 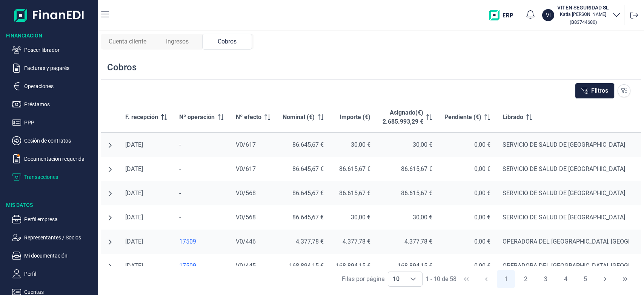 What do you see at coordinates (54, 86) in the screenshot?
I see `button: Operaciones` at bounding box center [54, 86].